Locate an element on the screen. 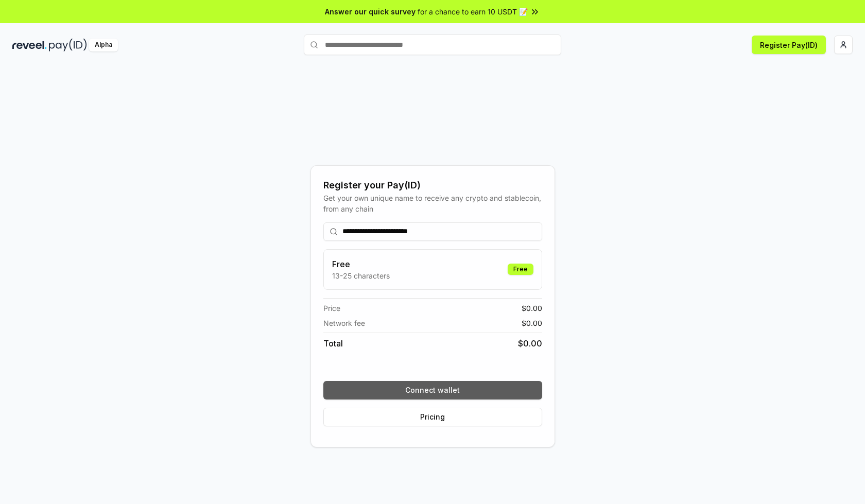 This screenshot has height=504, width=865. span: for a chance to earn 10 USDT 📝 is located at coordinates (473, 11).